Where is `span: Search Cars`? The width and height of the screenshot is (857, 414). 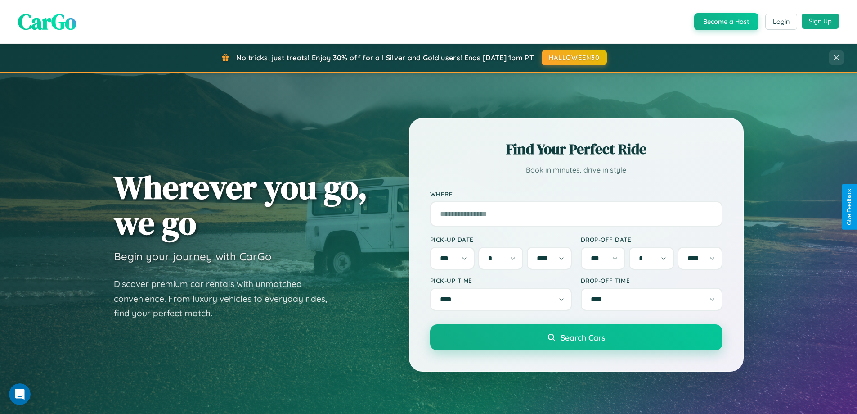 span: Search Cars is located at coordinates (583, 337).